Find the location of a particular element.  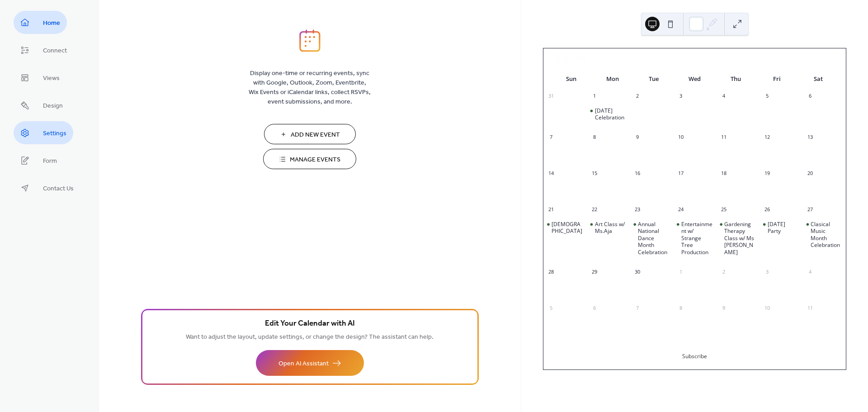

button: Add New Event is located at coordinates (310, 134).